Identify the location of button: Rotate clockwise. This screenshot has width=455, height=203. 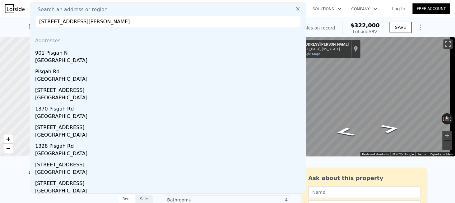
(451, 119).